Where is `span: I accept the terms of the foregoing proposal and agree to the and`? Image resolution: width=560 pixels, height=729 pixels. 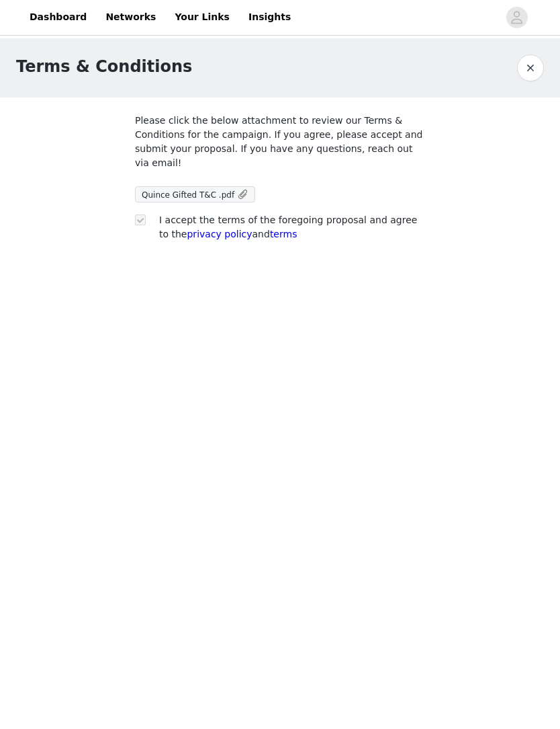 span: I accept the terms of the foregoing proposal and agree to the and is located at coordinates (288, 227).